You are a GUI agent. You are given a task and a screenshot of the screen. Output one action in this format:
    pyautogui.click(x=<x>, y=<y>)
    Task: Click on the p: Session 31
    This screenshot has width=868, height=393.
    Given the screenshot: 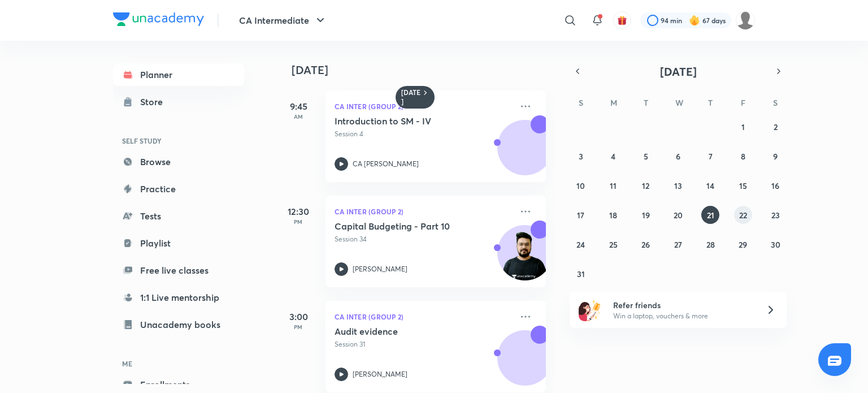 What is the action you would take?
    pyautogui.click(x=423, y=344)
    